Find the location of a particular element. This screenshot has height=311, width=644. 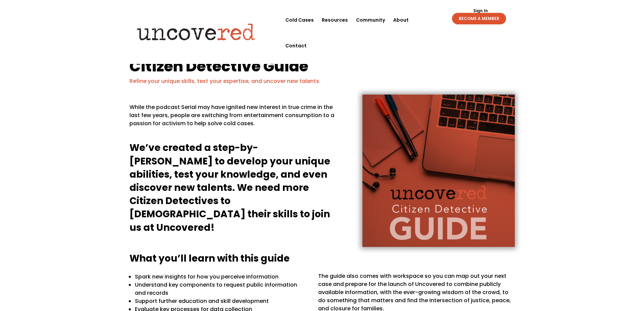

a: About is located at coordinates (401, 20).